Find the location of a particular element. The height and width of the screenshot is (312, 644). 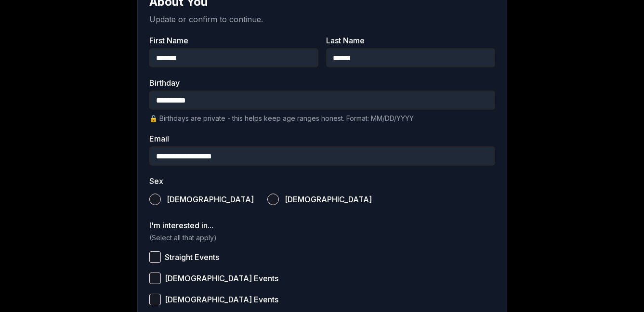

label: First Name is located at coordinates (234, 41).